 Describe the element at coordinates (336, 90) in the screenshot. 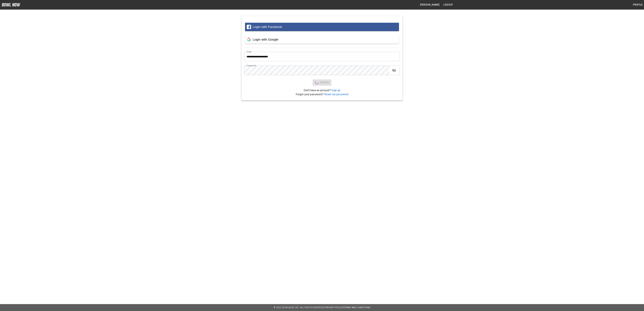

I see `a: Sign up` at that location.